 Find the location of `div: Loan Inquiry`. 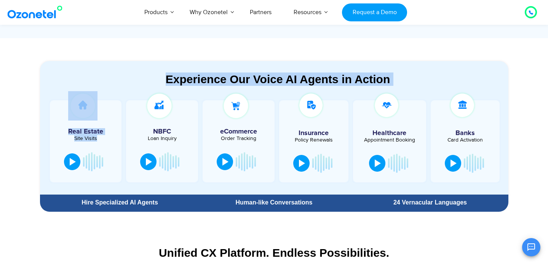

div: Loan Inquiry is located at coordinates (162, 138).